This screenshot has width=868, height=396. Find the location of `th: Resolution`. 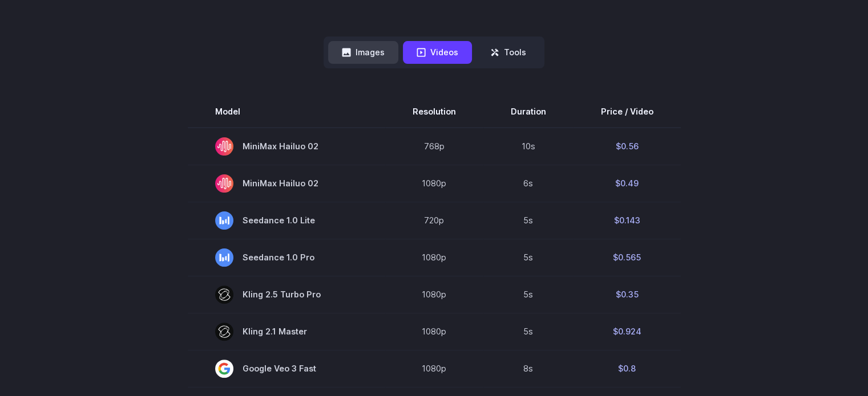

th: Resolution is located at coordinates (434, 112).